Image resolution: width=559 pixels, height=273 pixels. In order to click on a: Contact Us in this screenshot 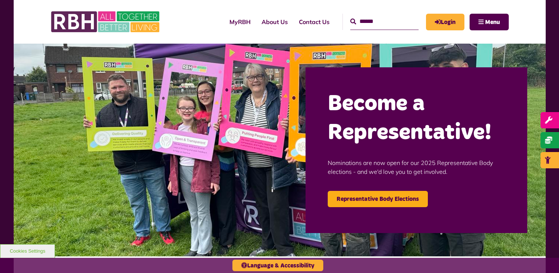, I will do `click(314, 22)`.